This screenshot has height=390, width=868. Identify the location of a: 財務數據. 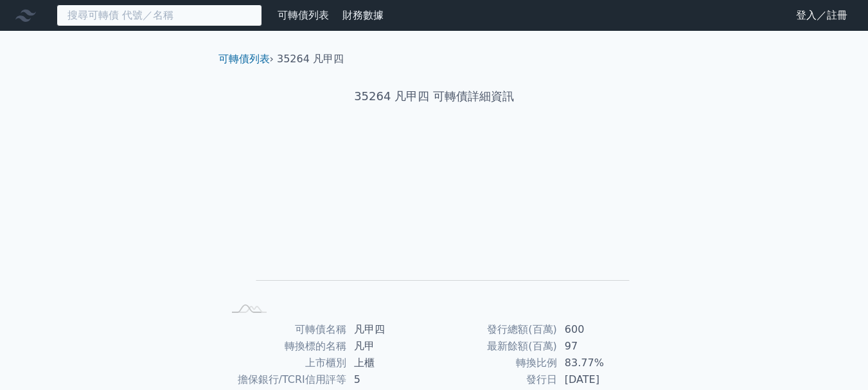
(363, 15).